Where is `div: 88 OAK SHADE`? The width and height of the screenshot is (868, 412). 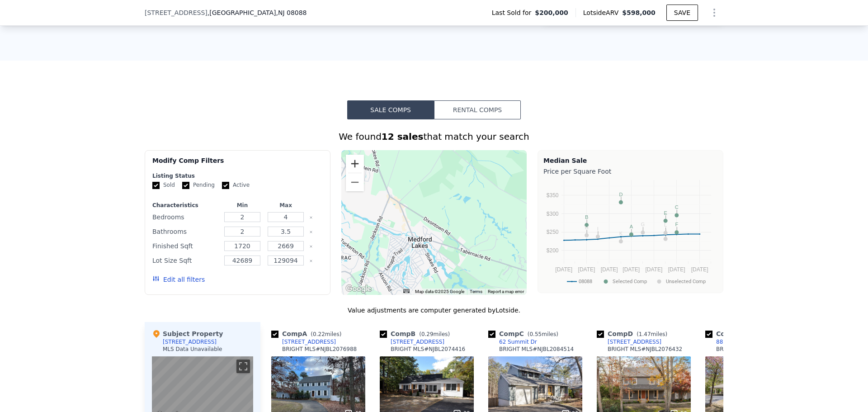 div: 88 OAK SHADE is located at coordinates (737, 342).